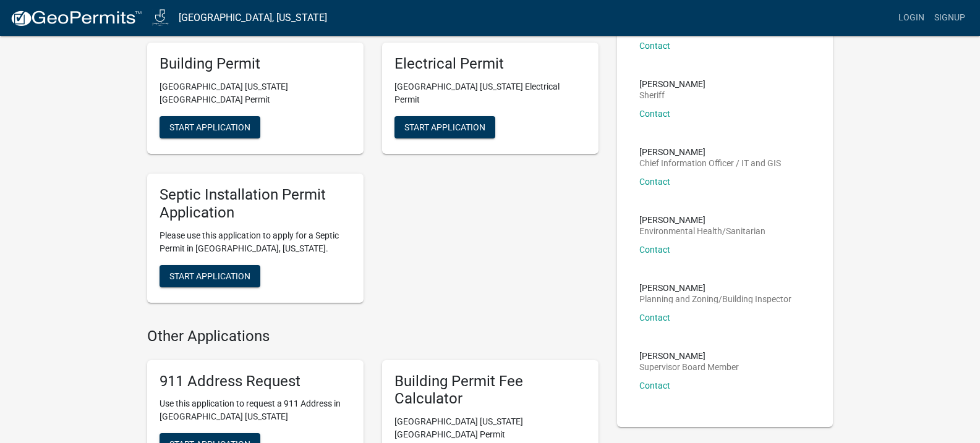 This screenshot has height=443, width=980. Describe the element at coordinates (689, 367) in the screenshot. I see `p: Supervisor Board Member` at that location.